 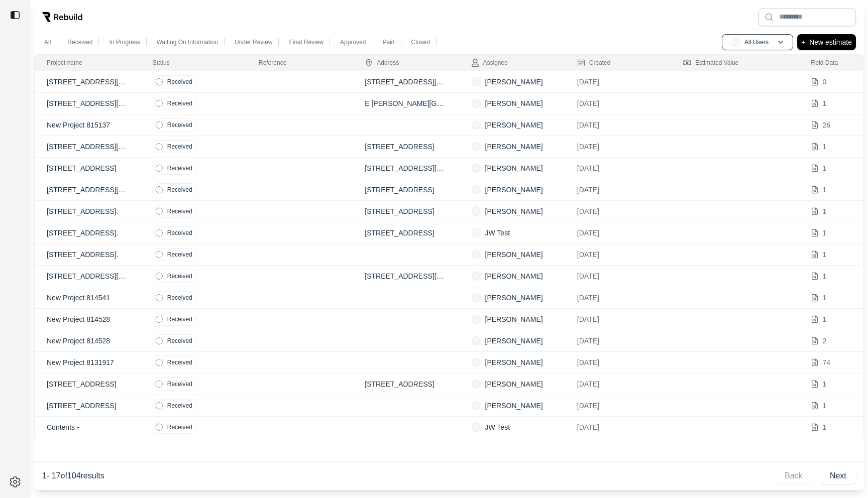 What do you see at coordinates (489, 63) in the screenshot?
I see `div: Assignee` at bounding box center [489, 63].